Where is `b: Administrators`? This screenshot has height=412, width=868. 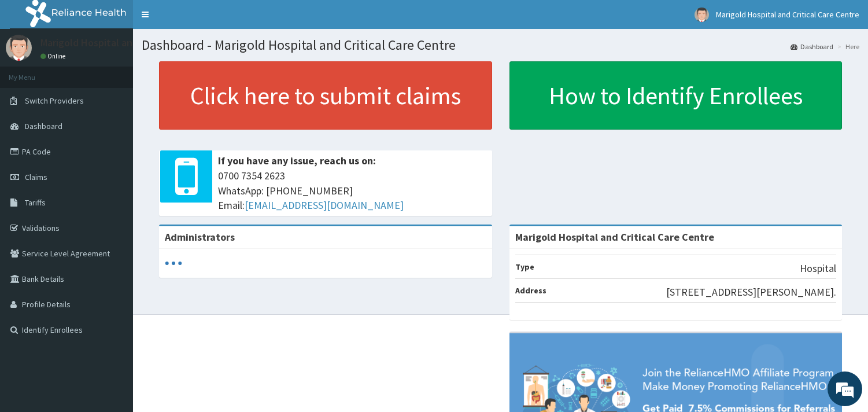 b: Administrators is located at coordinates (200, 237).